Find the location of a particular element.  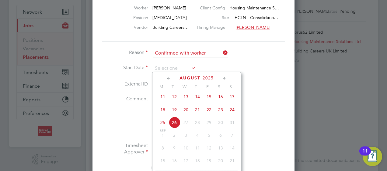

label: Client Config is located at coordinates (212, 8).